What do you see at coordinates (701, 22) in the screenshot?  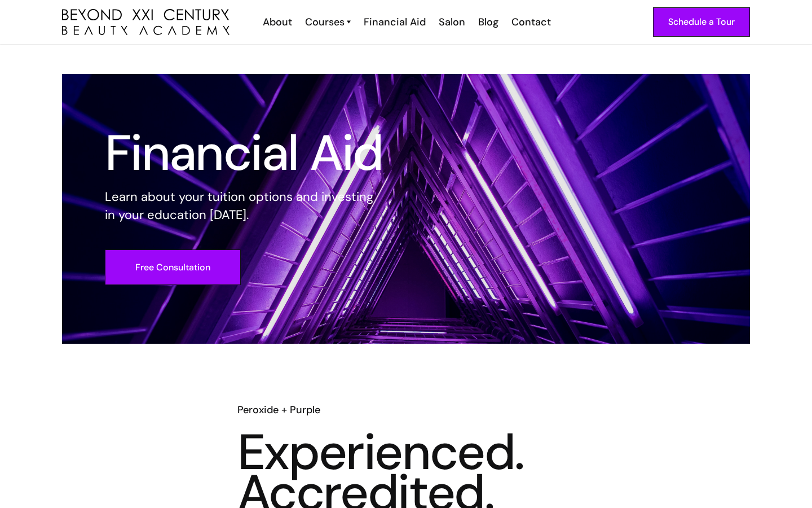 I see `a: Schedule a Tour` at bounding box center [701, 22].